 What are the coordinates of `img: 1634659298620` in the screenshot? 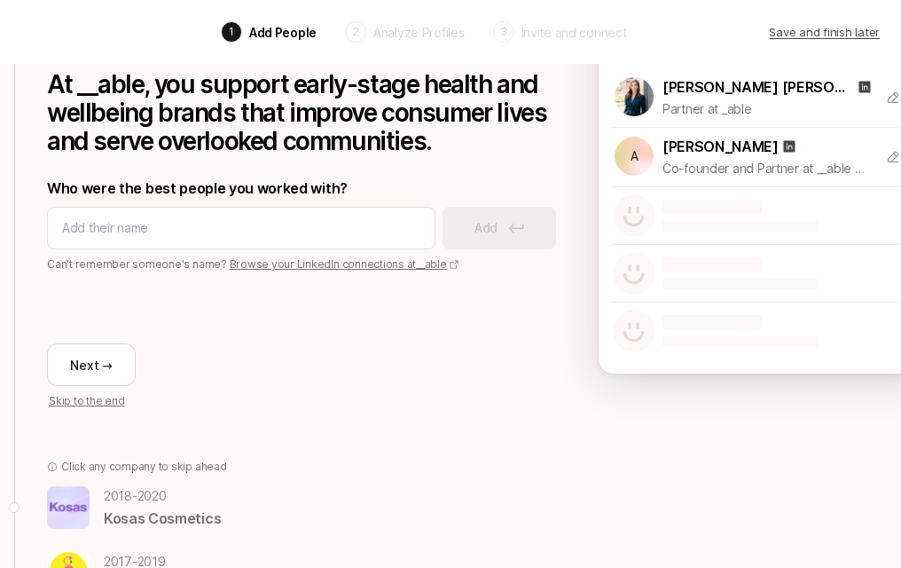 It's located at (634, 97).